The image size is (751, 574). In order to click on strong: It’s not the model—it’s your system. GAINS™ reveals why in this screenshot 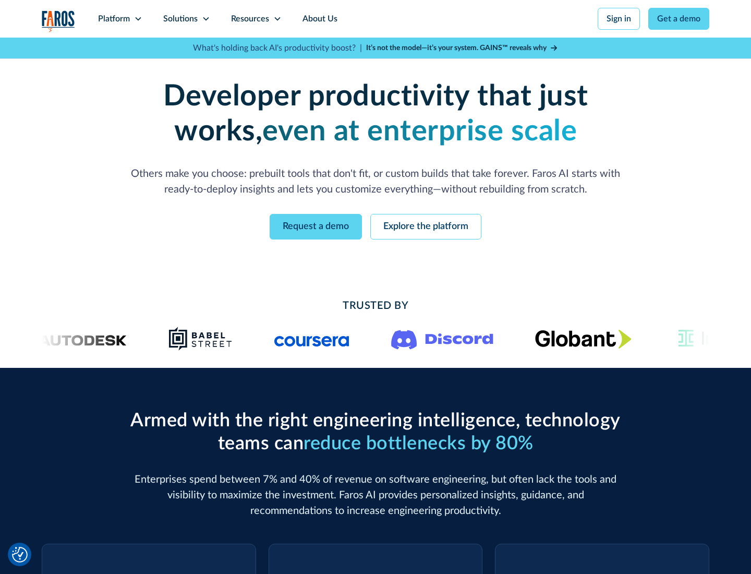, I will do `click(456, 48)`.